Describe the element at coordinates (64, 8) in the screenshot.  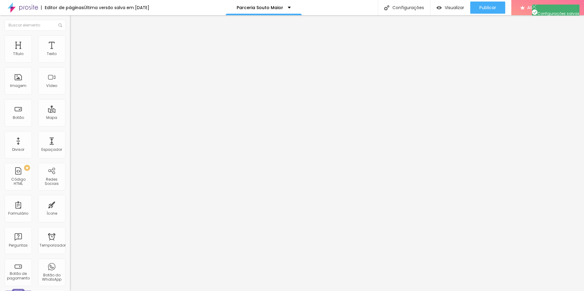
I see `font: Editor de páginas` at that location.